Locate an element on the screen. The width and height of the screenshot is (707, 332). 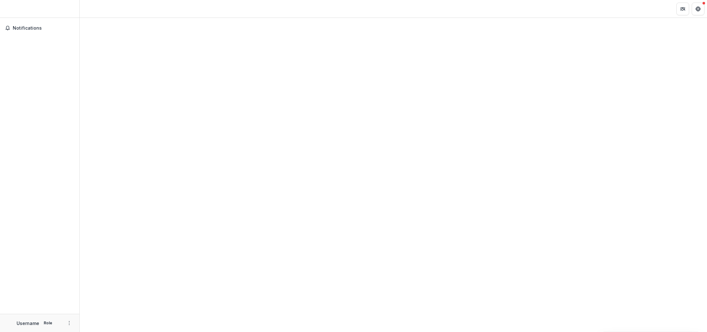
span: Notifications is located at coordinates (43, 28).